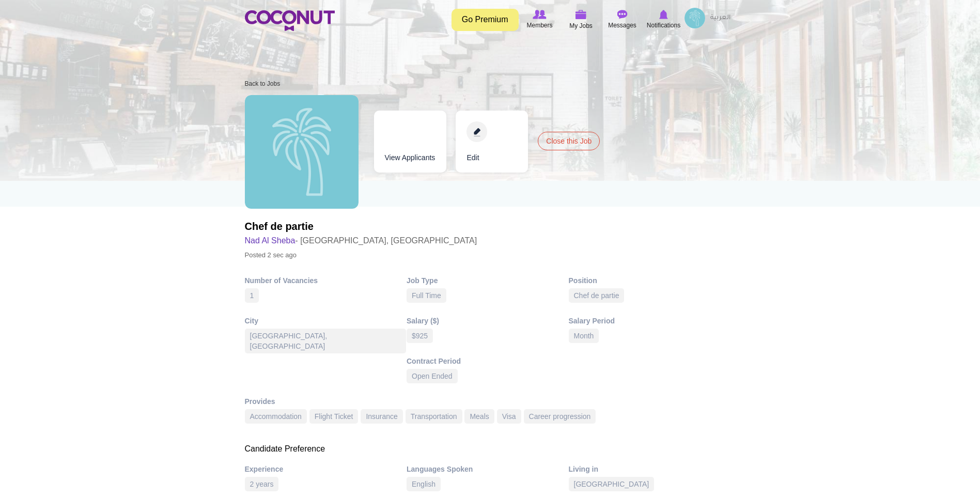 The width and height of the screenshot is (980, 497). Describe the element at coordinates (650, 321) in the screenshot. I see `div: Salary Period` at that location.